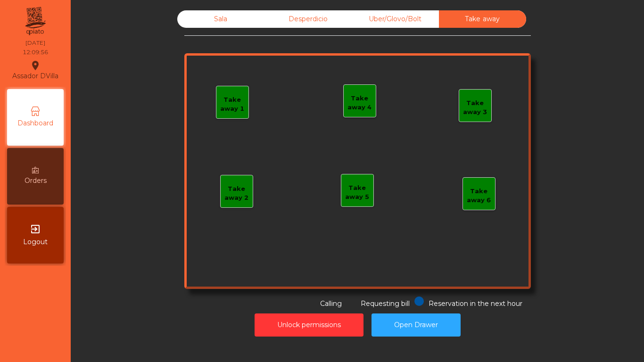 The image size is (644, 362). Describe the element at coordinates (36, 229) in the screenshot. I see `i: exit_to_app` at that location.